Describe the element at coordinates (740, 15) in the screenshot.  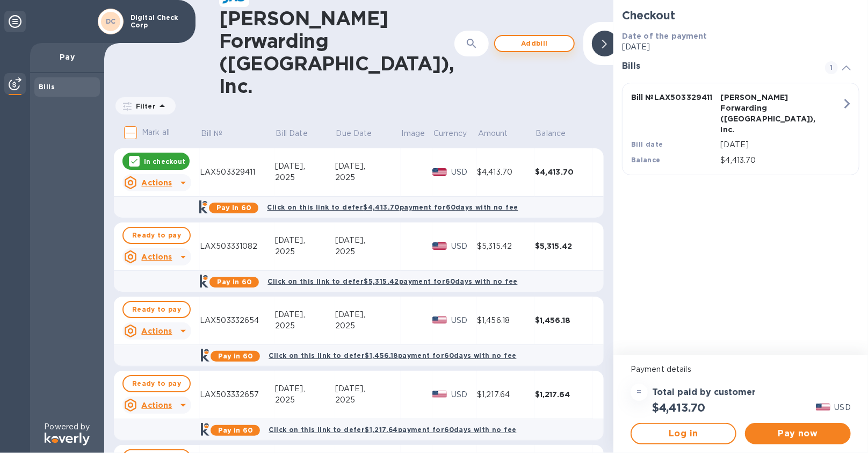
I see `h2: Checkout` at that location.